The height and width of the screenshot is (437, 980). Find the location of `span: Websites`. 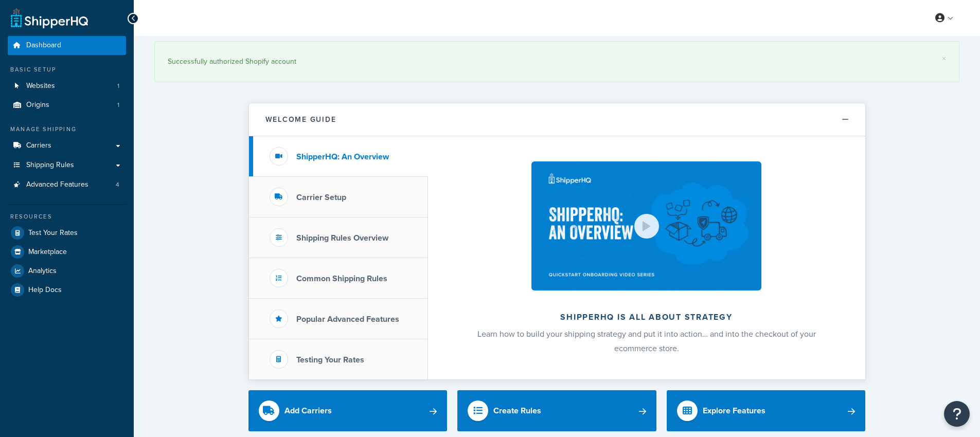

span: Websites is located at coordinates (41, 86).